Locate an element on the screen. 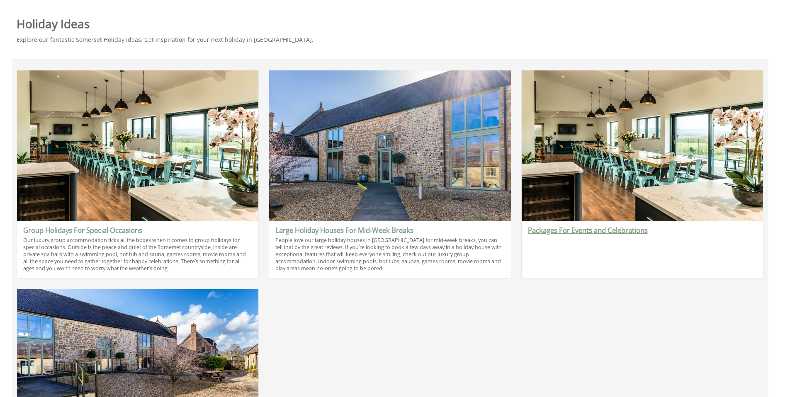 This screenshot has height=397, width=790. p: Our luxury group accommodation ticks all the boxes when it comes to group holidays for special oc... is located at coordinates (138, 254).